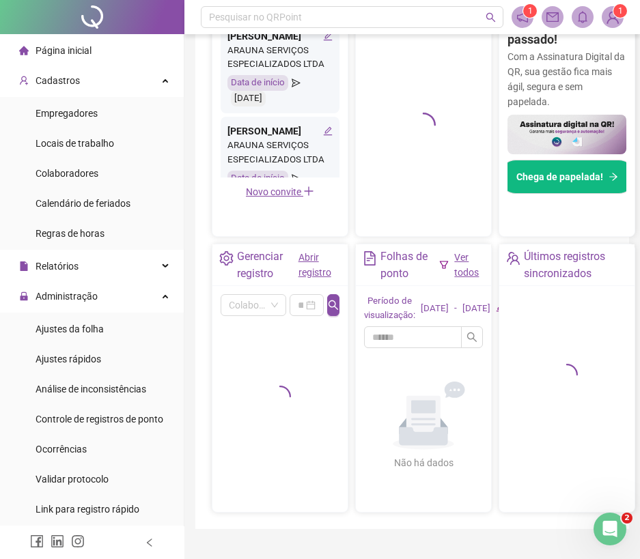 This screenshot has width=640, height=559. Describe the element at coordinates (70, 329) in the screenshot. I see `span: Ajustes da folha` at that location.